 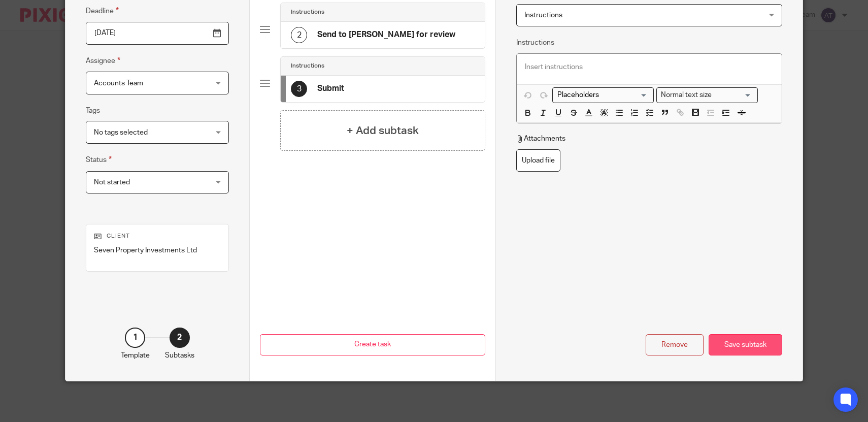 I want to click on span: Instructions, so click(x=543, y=15).